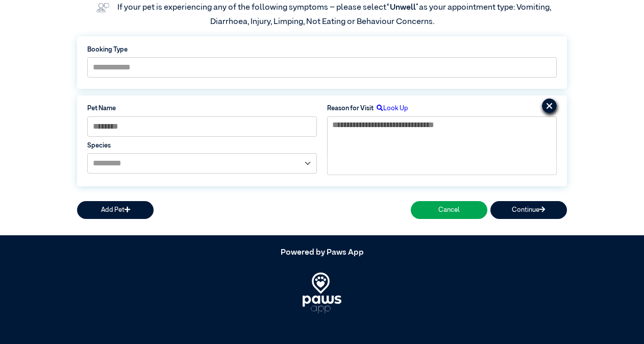 The height and width of the screenshot is (344, 644). Describe the element at coordinates (322, 252) in the screenshot. I see `h5: Powered by Paws App` at that location.